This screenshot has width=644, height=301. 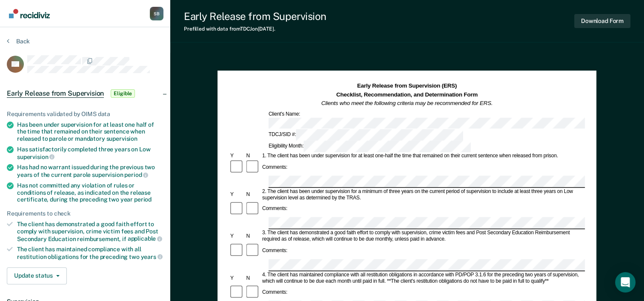 What do you see at coordinates (123, 94) in the screenshot?
I see `span: Eligible` at bounding box center [123, 94].